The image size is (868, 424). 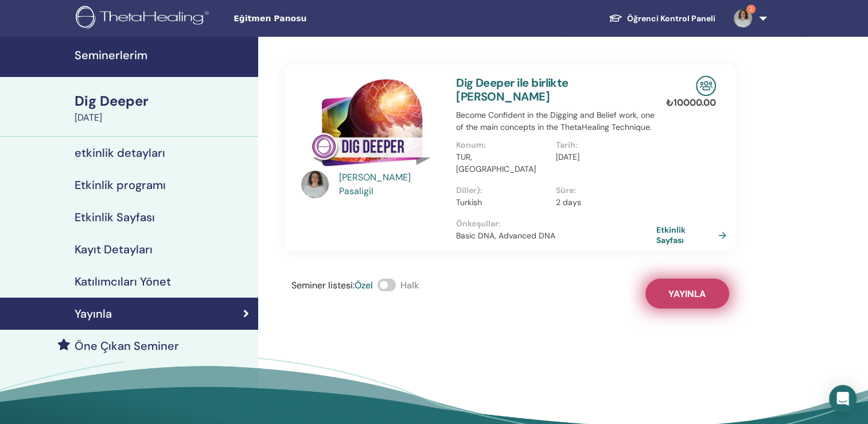 I want to click on button: Yayınla, so click(x=687, y=293).